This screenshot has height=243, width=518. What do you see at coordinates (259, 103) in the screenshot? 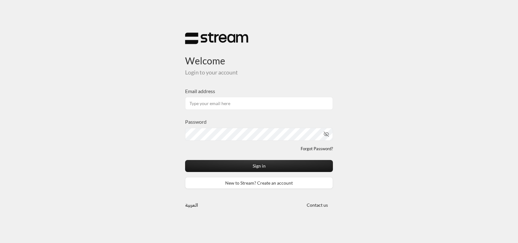
I see `input: Type your email here` at bounding box center [259, 103].